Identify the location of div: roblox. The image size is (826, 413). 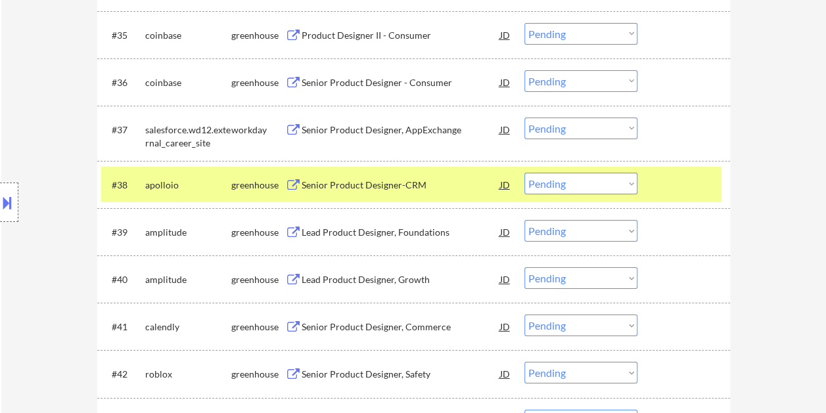
(188, 375).